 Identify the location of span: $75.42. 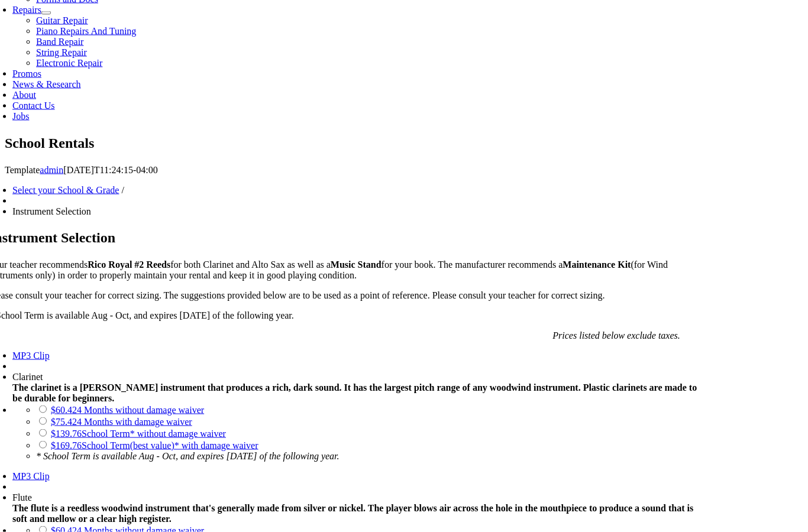
(64, 421).